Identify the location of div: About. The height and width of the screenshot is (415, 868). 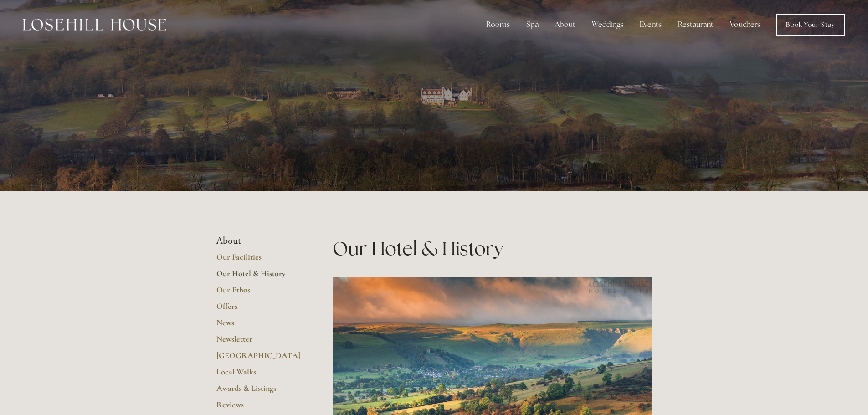
(565, 25).